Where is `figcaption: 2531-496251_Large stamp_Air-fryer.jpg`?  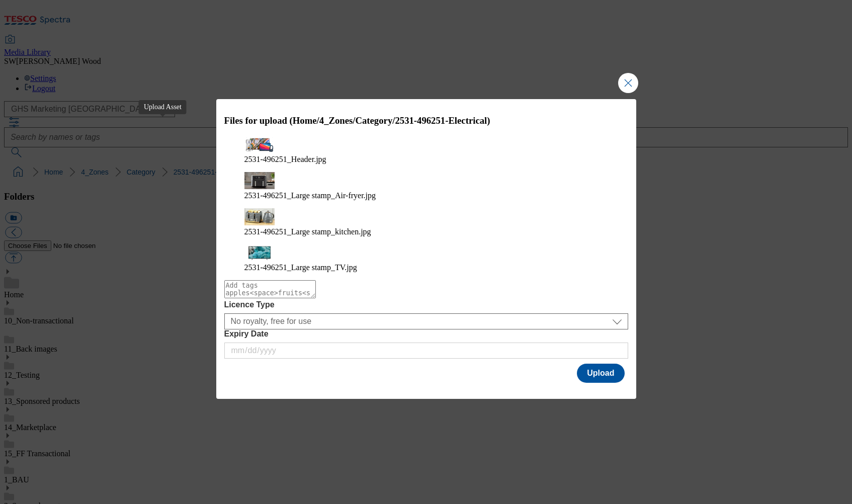
figcaption: 2531-496251_Large stamp_Air-fryer.jpg is located at coordinates (426, 195).